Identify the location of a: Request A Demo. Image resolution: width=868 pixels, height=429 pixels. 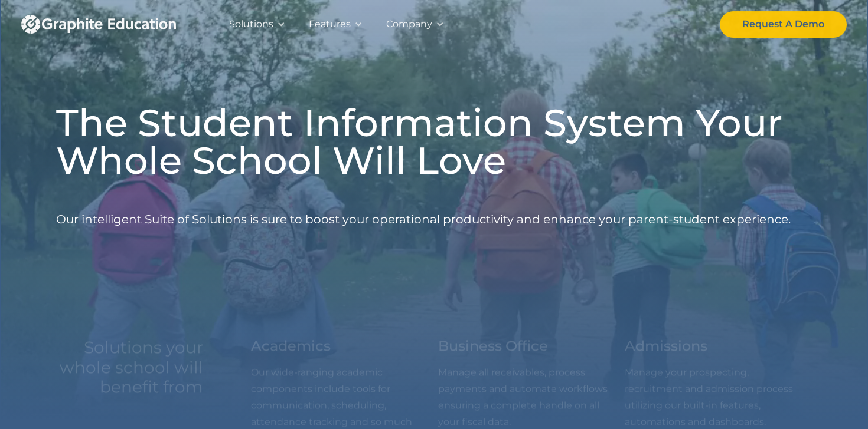
(783, 25).